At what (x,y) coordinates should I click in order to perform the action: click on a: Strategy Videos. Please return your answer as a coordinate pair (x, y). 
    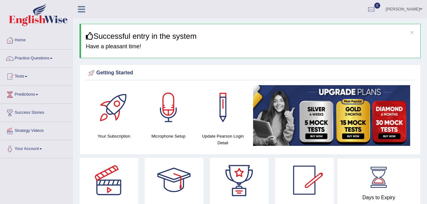
    Looking at the image, I should click on (37, 130).